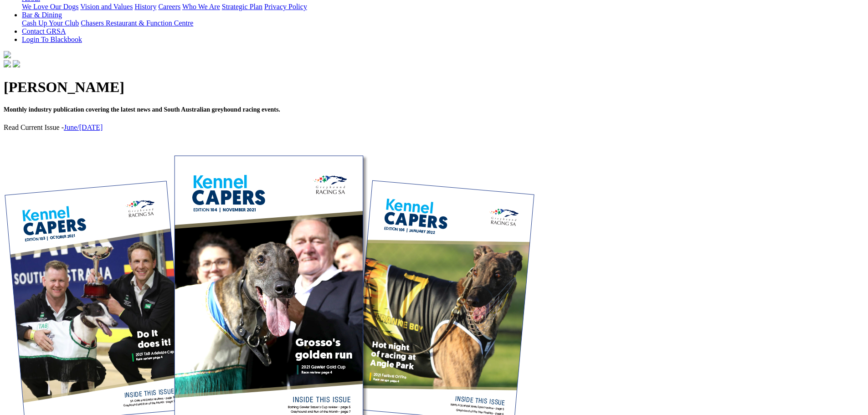 This screenshot has width=868, height=415. Describe the element at coordinates (43, 31) in the screenshot. I see `a: Contact GRSA` at that location.